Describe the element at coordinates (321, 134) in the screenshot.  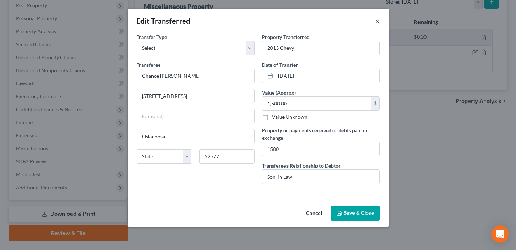
I see `label: Property or payments received or debts paid in exchange` at that location.